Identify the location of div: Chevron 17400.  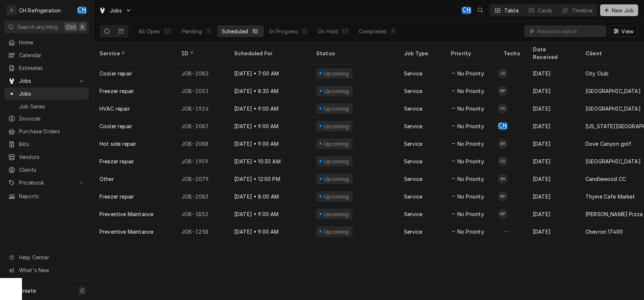
(604, 232).